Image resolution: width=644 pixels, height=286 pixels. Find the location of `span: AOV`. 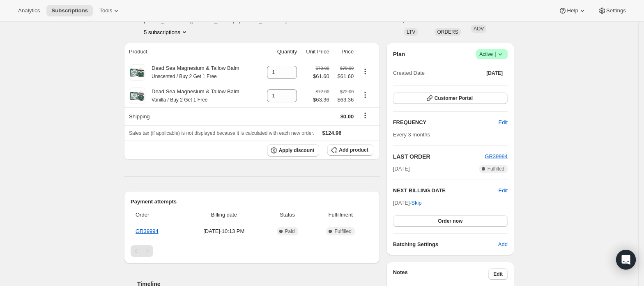

span: AOV is located at coordinates (479, 28).